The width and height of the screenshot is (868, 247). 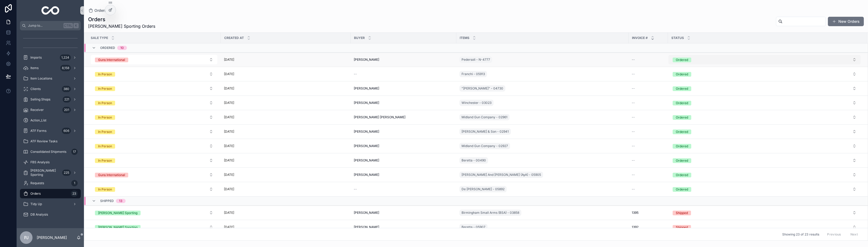 I want to click on span: Orders, so click(x=36, y=194).